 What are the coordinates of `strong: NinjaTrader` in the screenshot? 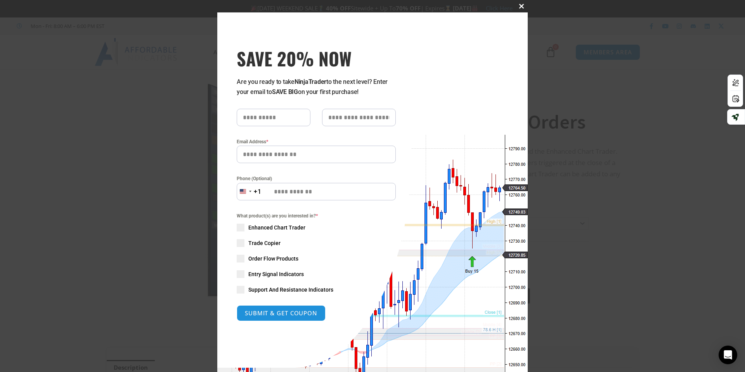 It's located at (310, 81).